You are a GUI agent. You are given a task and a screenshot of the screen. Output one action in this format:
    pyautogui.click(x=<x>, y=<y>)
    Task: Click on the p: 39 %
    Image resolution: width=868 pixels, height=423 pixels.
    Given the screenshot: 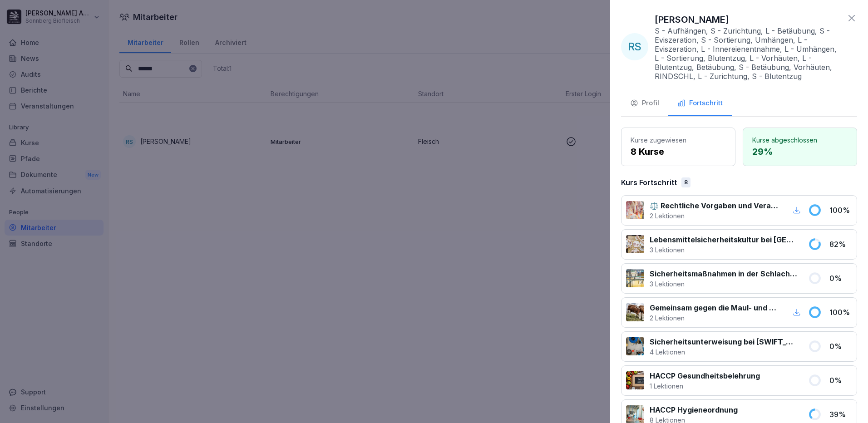 What is the action you would take?
    pyautogui.click(x=841, y=414)
    